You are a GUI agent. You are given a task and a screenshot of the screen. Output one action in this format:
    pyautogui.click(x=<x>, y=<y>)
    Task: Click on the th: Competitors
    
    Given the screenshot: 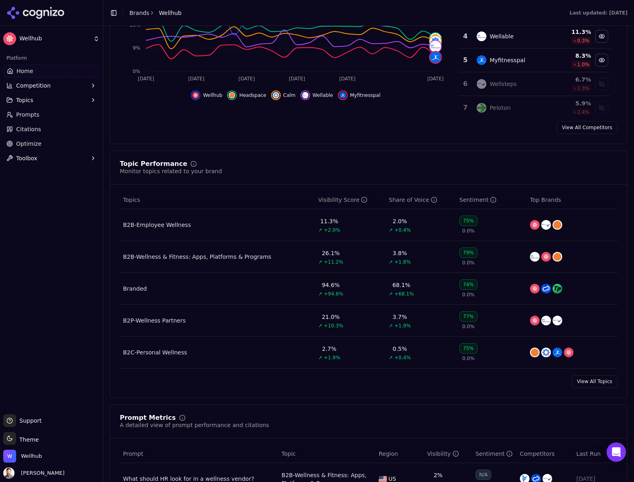 What is the action you would take?
    pyautogui.click(x=545, y=453)
    